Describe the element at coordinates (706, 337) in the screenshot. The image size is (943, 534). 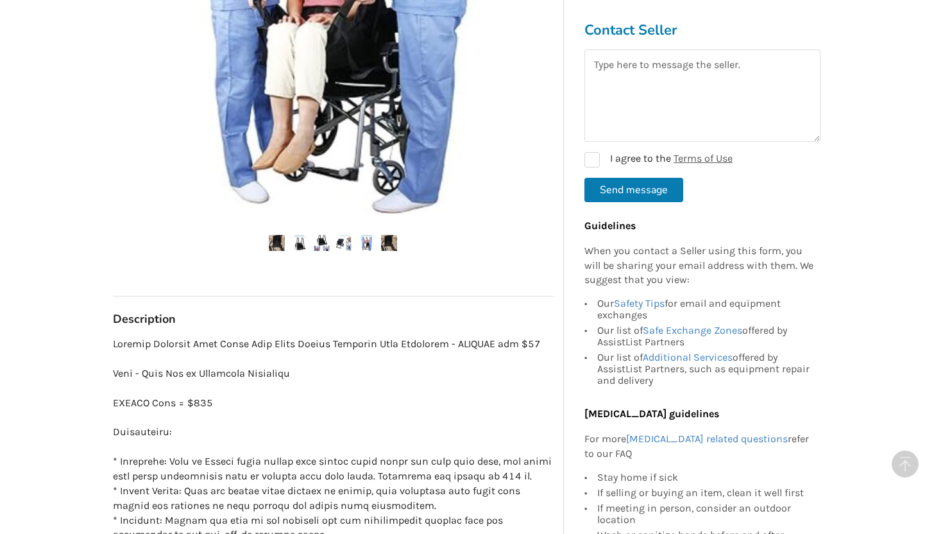
I see `div: Our list of offered by AssistList Partners` at that location.